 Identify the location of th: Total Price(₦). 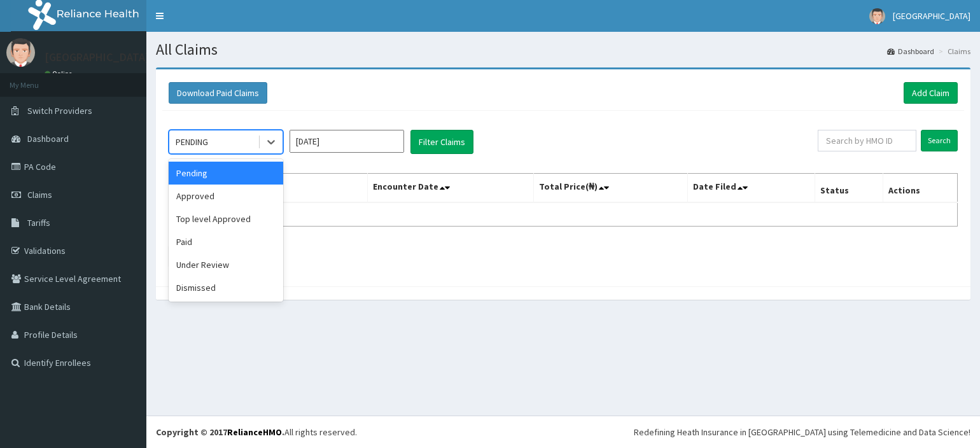
(610, 189).